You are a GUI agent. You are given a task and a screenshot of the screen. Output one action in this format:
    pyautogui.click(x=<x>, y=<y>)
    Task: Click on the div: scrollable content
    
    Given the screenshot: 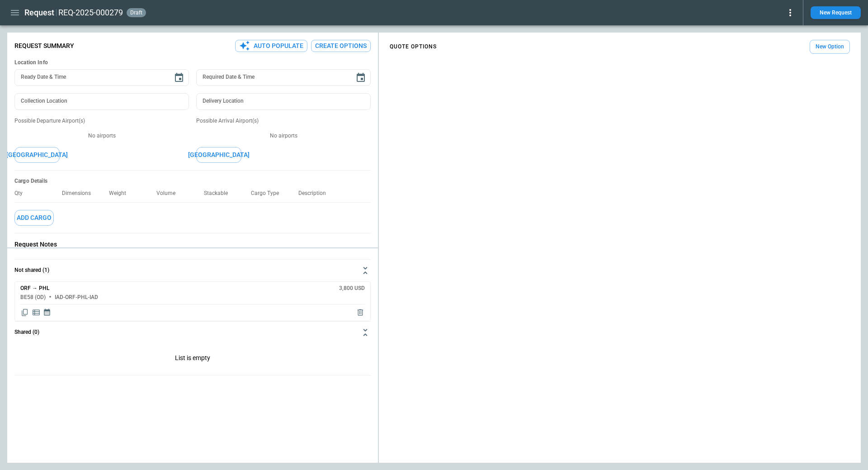 What is the action you would take?
    pyautogui.click(x=620, y=47)
    